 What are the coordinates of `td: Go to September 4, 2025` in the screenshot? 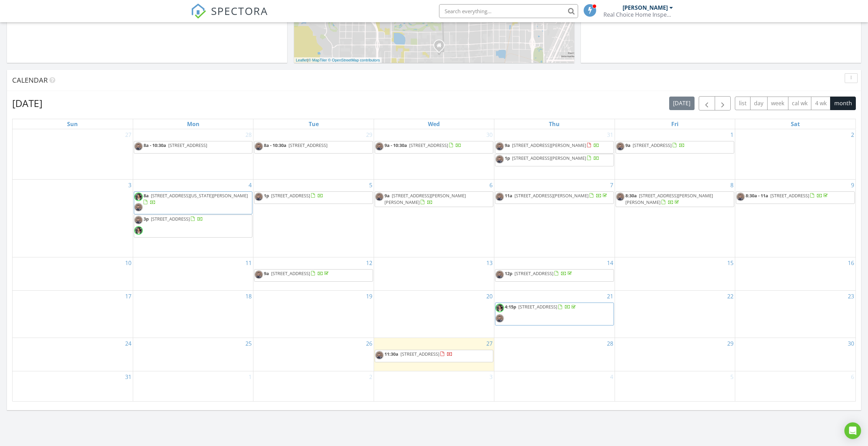 It's located at (555, 387).